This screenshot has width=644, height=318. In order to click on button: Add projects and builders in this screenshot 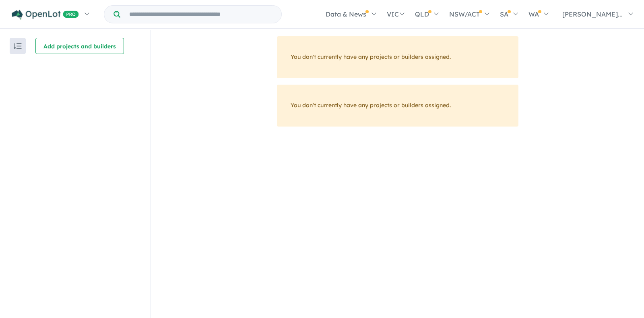, I will do `click(80, 46)`.